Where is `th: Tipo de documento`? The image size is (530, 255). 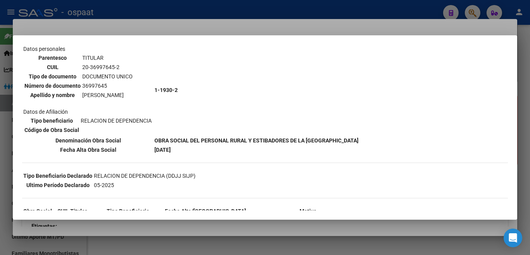
th: Tipo de documento is located at coordinates (52, 76).